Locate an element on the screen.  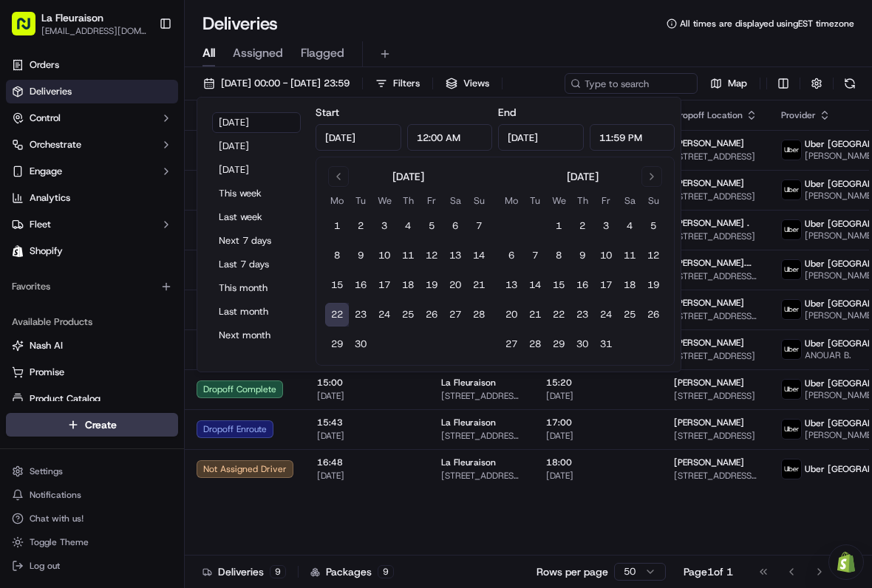
button: This month is located at coordinates (256, 288).